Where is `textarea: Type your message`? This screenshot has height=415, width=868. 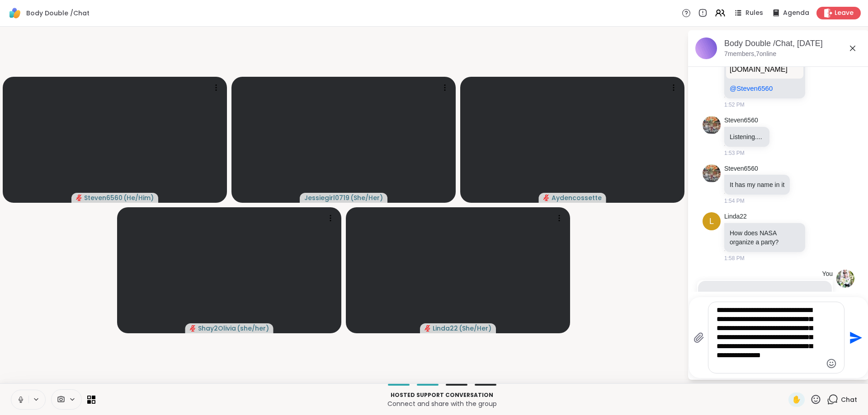
textarea: Type your message is located at coordinates (769, 337).